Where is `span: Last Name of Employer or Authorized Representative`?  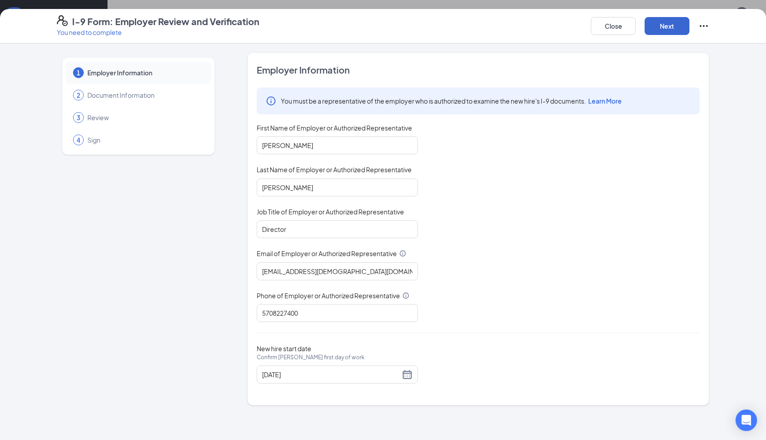
span: Last Name of Employer or Authorized Representative is located at coordinates (334, 169).